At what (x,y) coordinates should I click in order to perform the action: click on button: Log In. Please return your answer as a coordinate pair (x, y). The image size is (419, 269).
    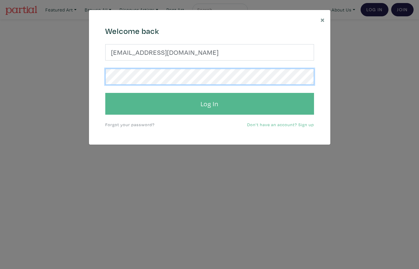
    Looking at the image, I should click on (210, 104).